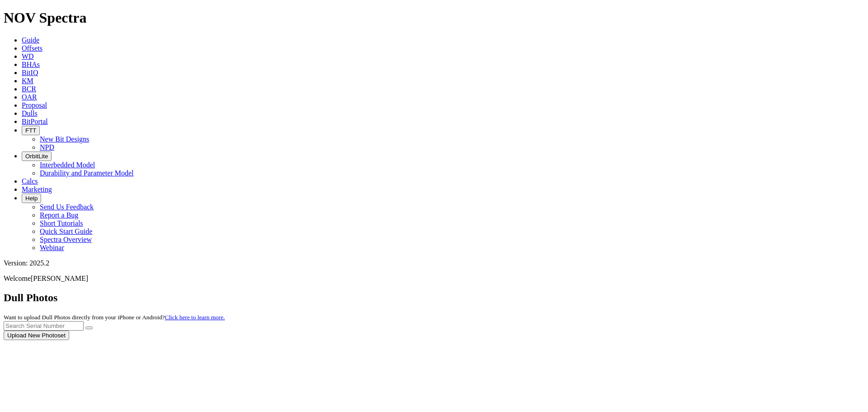  Describe the element at coordinates (64, 139) in the screenshot. I see `a: New Bit Designs` at that location.